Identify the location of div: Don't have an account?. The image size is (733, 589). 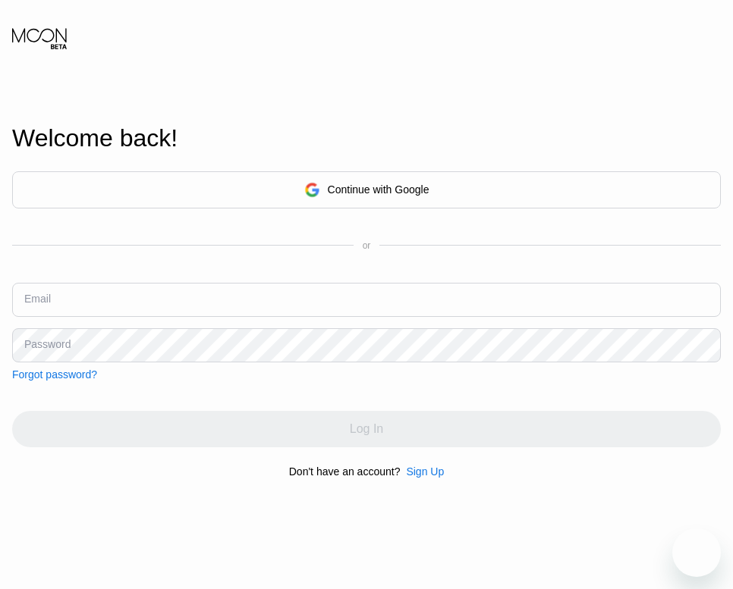
(344, 472).